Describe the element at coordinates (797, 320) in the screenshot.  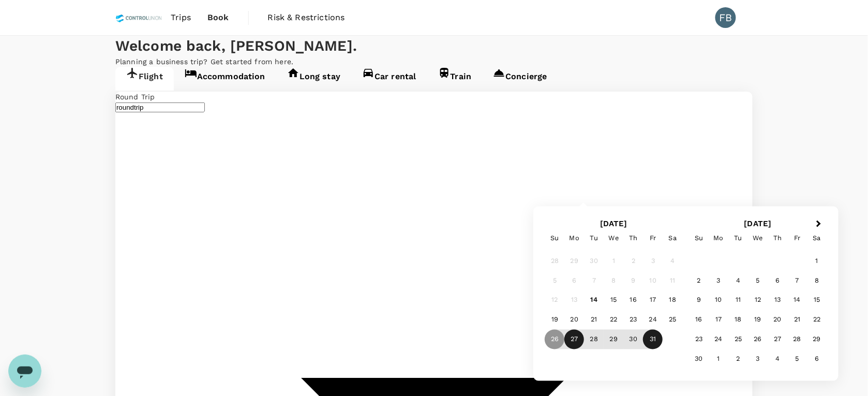
I see `div: Choose Friday, November 21st, 2025` at that location.